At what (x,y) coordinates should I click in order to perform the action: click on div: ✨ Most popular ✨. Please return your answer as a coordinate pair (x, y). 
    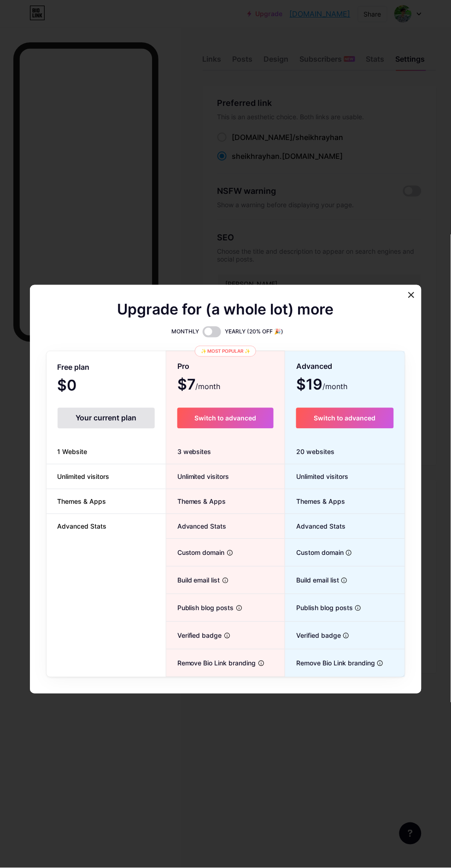
    Looking at the image, I should click on (225, 351).